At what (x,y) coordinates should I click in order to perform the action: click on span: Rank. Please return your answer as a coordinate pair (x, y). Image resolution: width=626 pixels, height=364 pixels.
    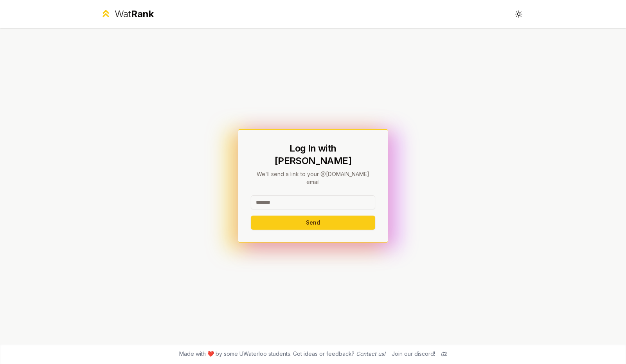
    Looking at the image, I should click on (143, 14).